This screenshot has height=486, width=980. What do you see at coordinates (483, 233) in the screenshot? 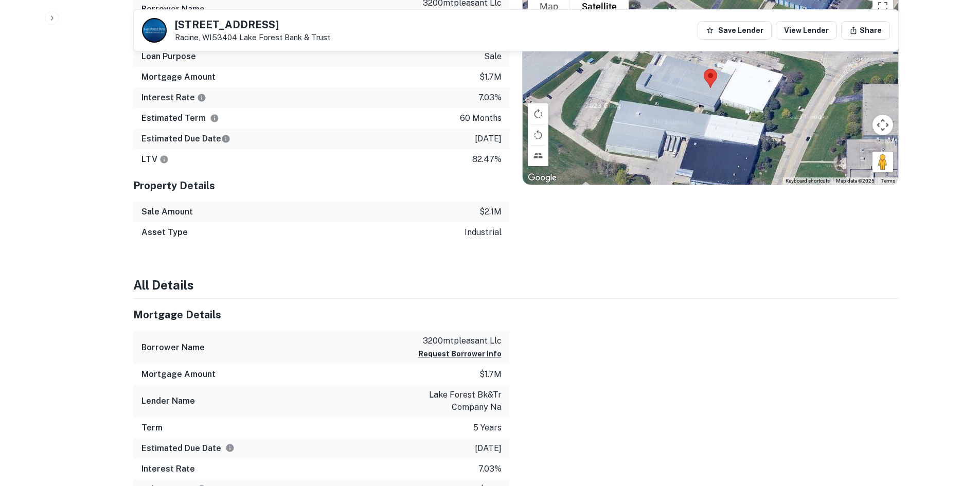
I see `p: industrial` at bounding box center [483, 233].